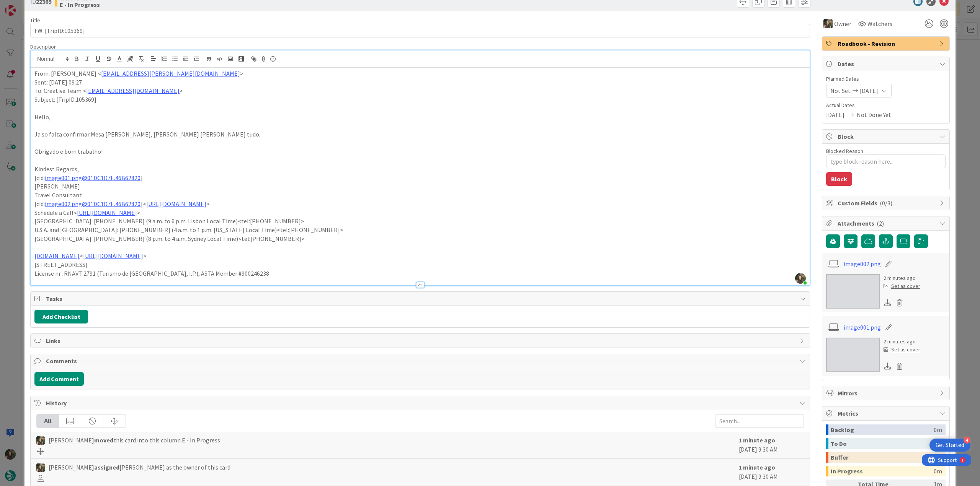  I want to click on span: Block, so click(886, 137).